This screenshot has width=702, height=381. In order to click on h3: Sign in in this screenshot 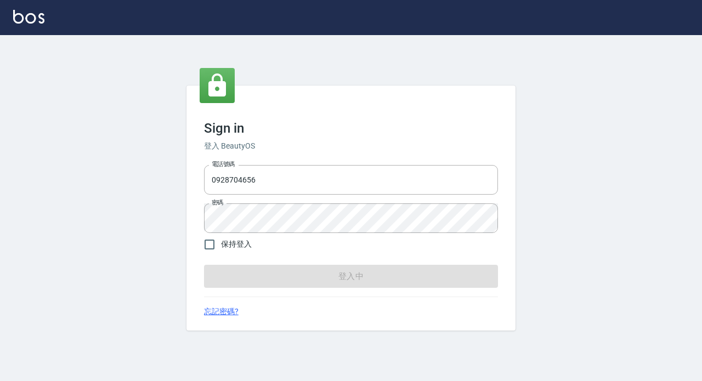, I will do `click(351, 128)`.